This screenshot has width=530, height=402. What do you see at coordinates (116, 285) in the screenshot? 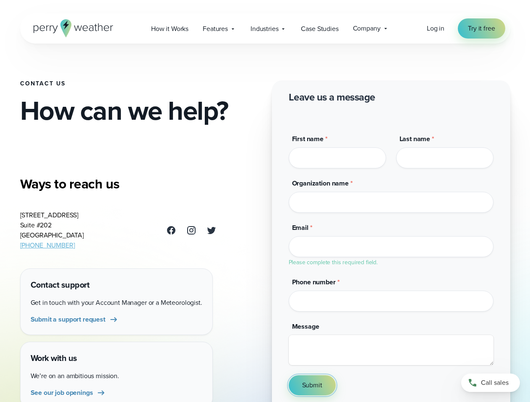
I see `h4: Contact support` at bounding box center [116, 285].